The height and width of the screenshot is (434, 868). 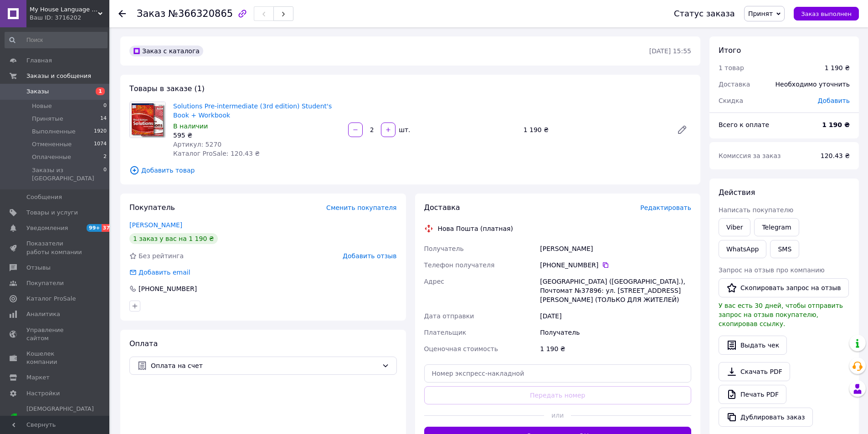 What do you see at coordinates (43, 394) in the screenshot?
I see `span: Настройки` at bounding box center [43, 394].